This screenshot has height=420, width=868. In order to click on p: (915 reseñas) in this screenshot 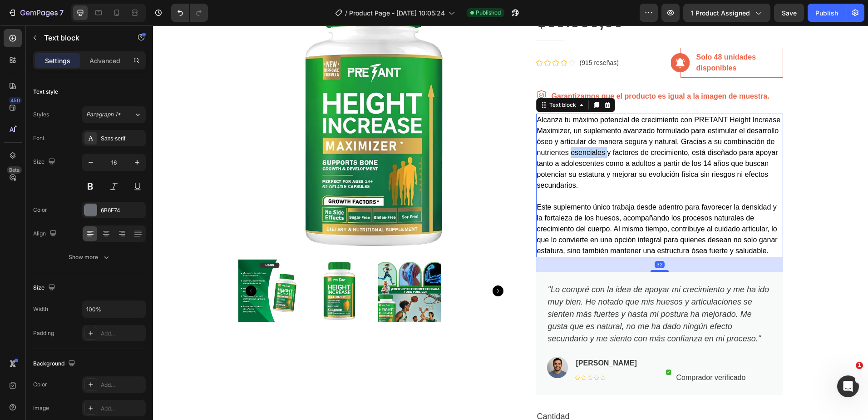, I will do `click(446, 37)`.